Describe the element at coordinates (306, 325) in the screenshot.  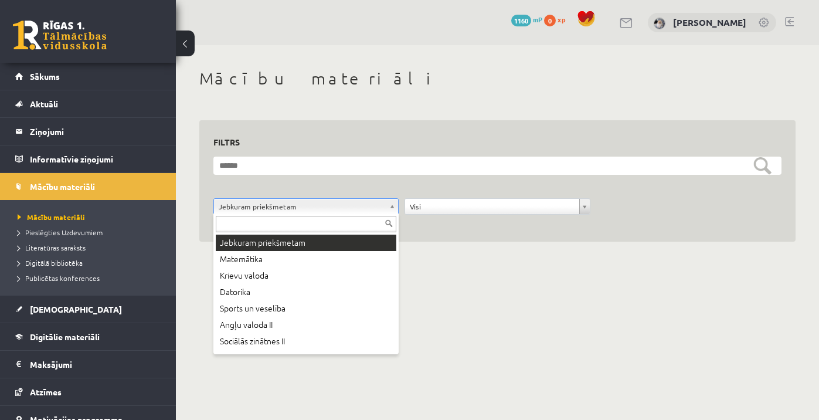
I see `div: Angļu valoda II` at that location.